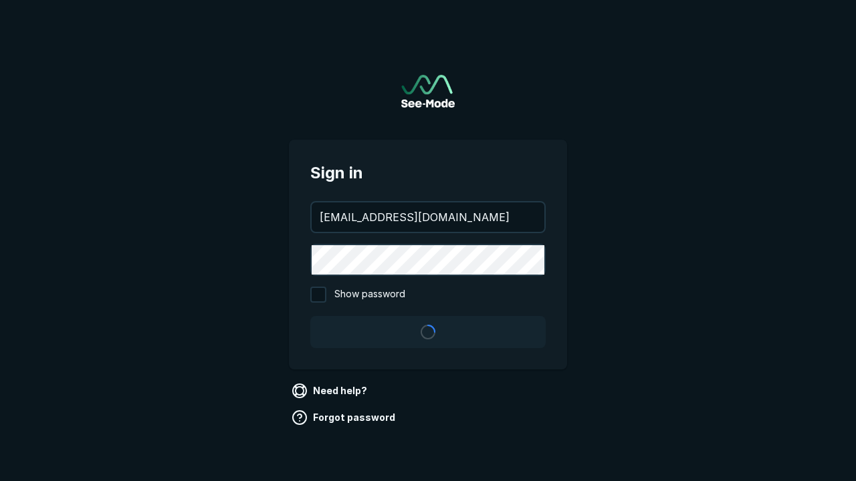 This screenshot has width=856, height=481. What do you see at coordinates (370, 295) in the screenshot?
I see `span: Show password` at bounding box center [370, 295].